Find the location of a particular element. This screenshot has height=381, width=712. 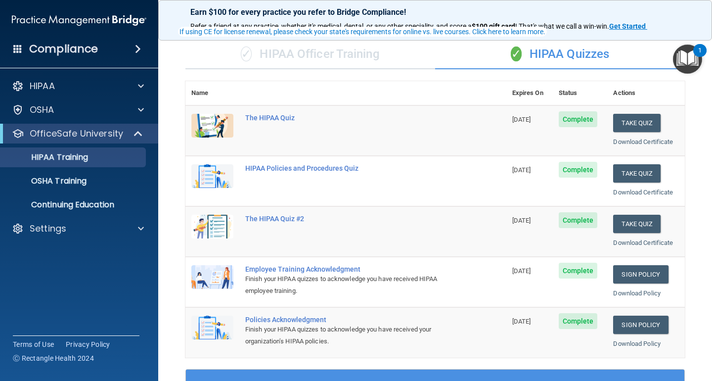

th: Actions is located at coordinates (646, 93).